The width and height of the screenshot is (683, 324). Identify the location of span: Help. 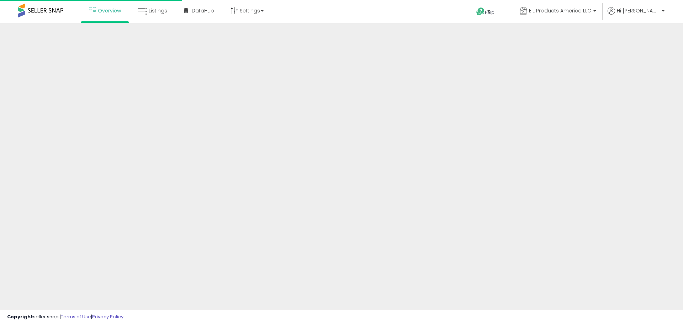
(489, 12).